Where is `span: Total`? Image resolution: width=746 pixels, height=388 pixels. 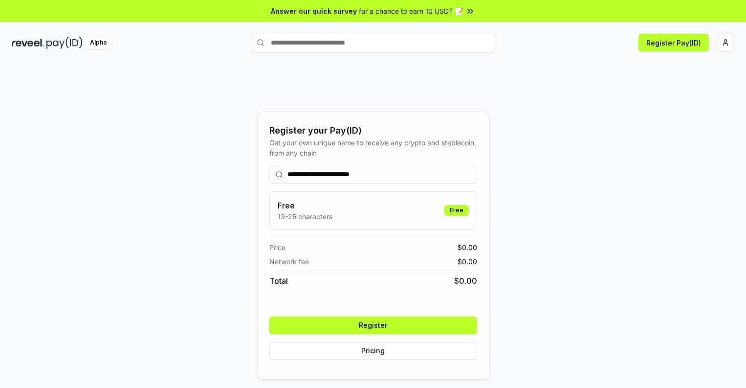 span: Total is located at coordinates (279, 281).